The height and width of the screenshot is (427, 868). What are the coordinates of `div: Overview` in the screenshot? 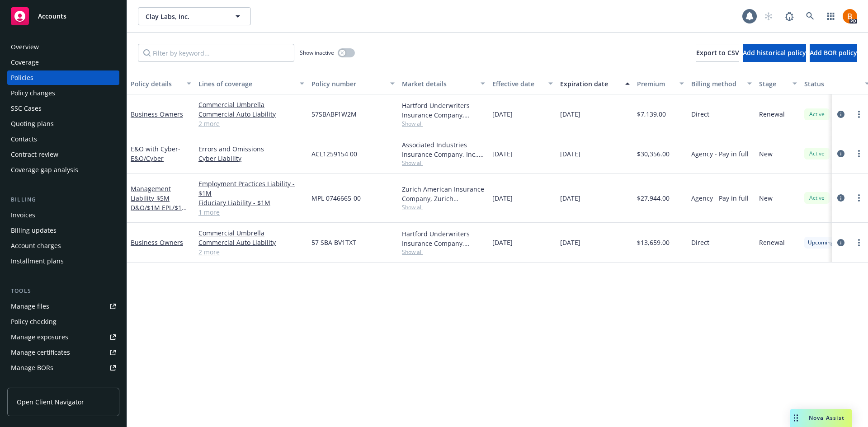 It's located at (25, 47).